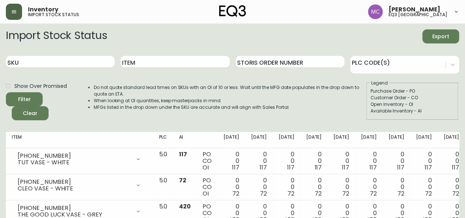 The width and height of the screenshot is (465, 218). I want to click on span: Clear, so click(30, 113).